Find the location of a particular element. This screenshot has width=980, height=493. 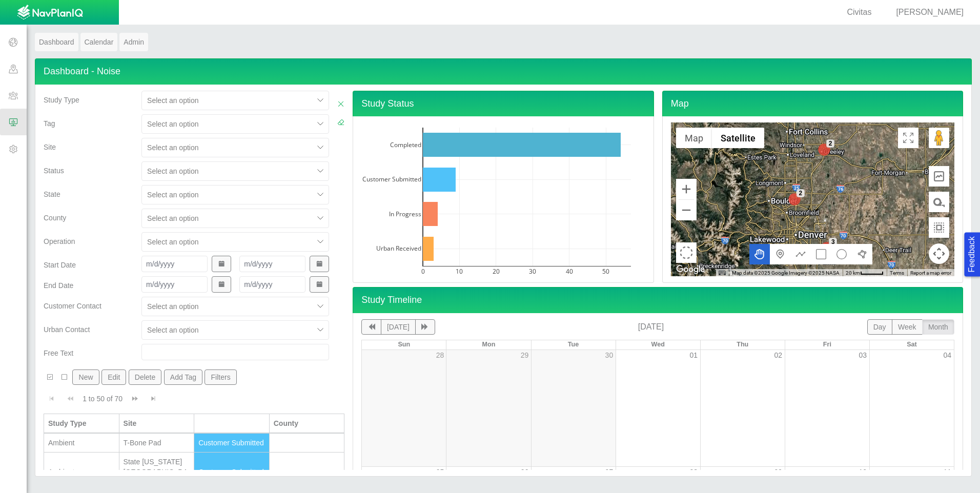

td: Ambient is located at coordinates (81, 472).